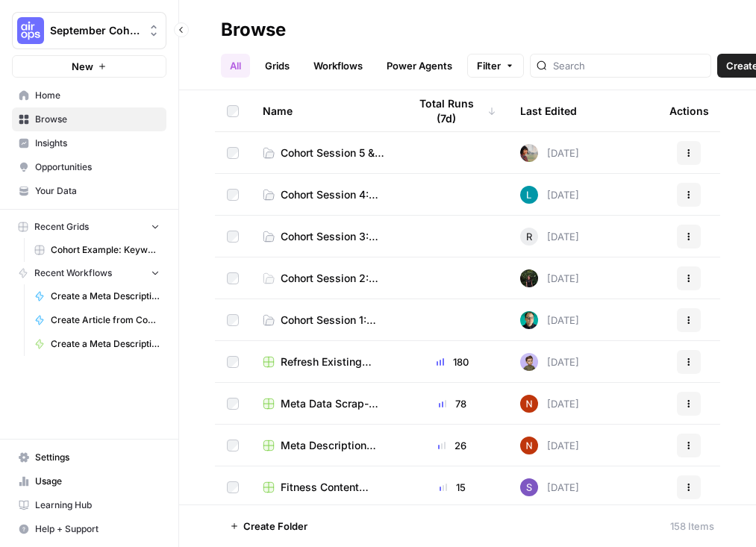 The image size is (756, 547). What do you see at coordinates (323, 237) in the screenshot?
I see `a: Cohort Session 3: Prompting` at bounding box center [323, 237].